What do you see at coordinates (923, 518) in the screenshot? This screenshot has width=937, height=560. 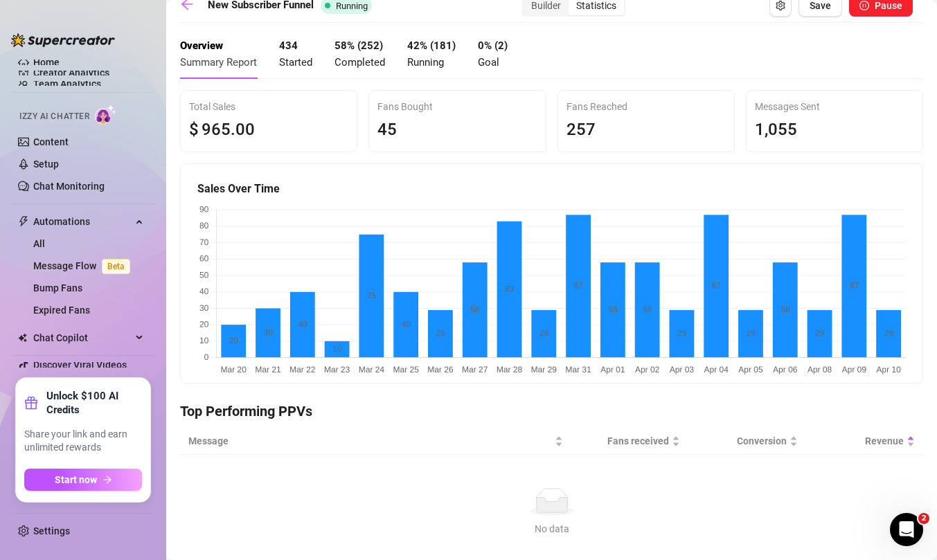 I see `span: 2` at bounding box center [923, 518].